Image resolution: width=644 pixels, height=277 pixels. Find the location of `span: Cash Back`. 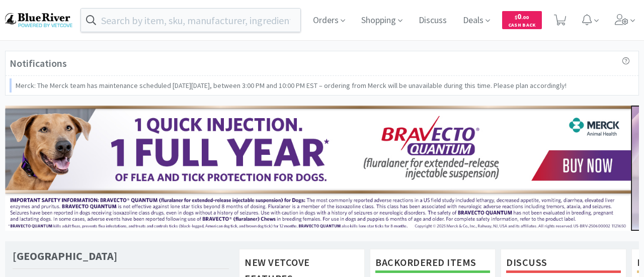

span: Cash Back is located at coordinates (522, 25).